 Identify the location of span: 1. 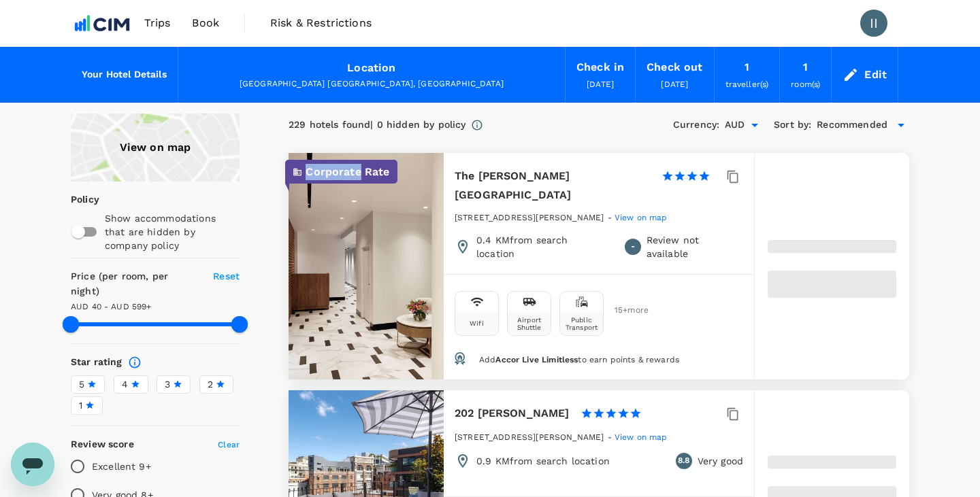
(81, 405).